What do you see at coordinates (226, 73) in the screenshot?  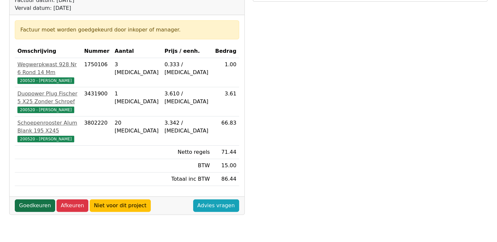 I see `td: 1.00` at bounding box center [226, 73].